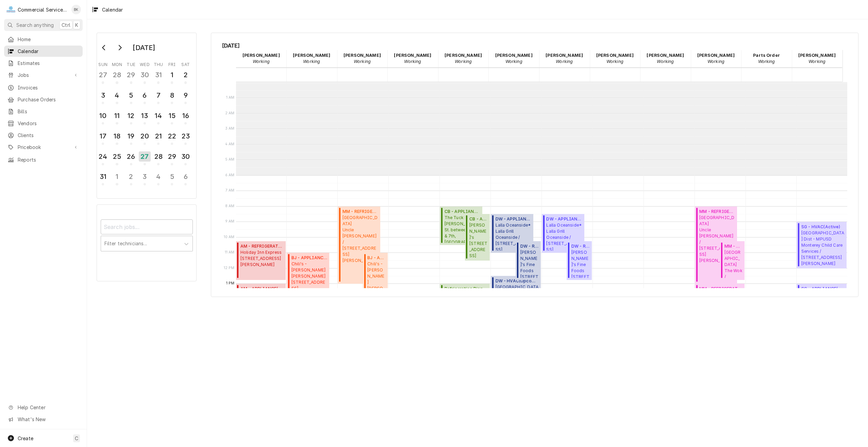 The width and height of the screenshot is (868, 447). Describe the element at coordinates (462, 211) in the screenshot. I see `span: CB - APPLIANCE ( Awaiting (Ordered) Parts )` at that location.